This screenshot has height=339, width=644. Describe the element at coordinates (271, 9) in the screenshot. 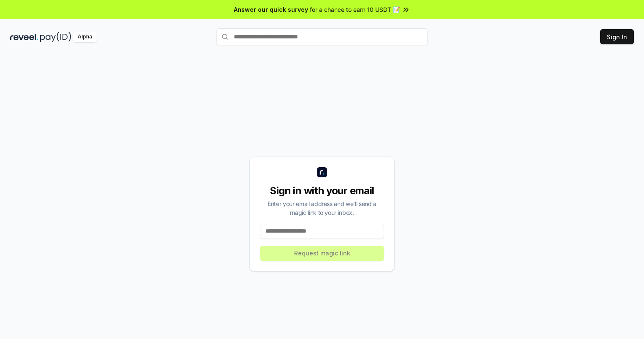

I see `span: Answer our quick survey` at that location.